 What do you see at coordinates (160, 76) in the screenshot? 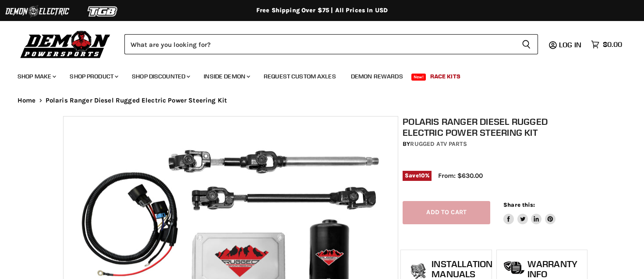
I see `a: Shop Discounted` at bounding box center [160, 76].